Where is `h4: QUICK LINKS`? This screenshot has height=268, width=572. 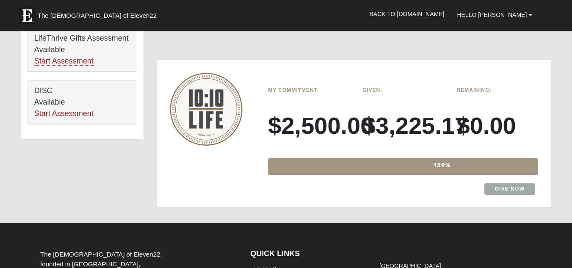
h4: QUICK LINKS is located at coordinates (307, 254).